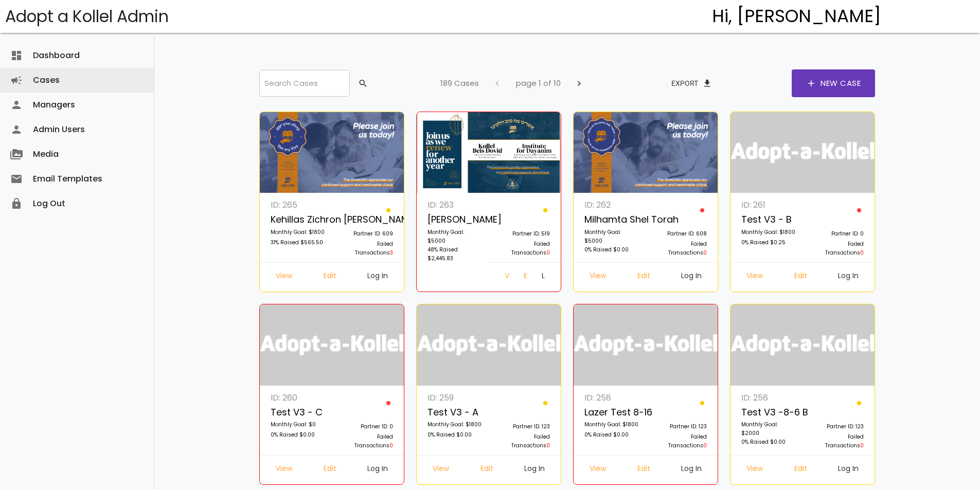 This screenshot has height=490, width=980. I want to click on img: I2vVEkmzLd.fvn3D5NTra.png, so click(489, 152).